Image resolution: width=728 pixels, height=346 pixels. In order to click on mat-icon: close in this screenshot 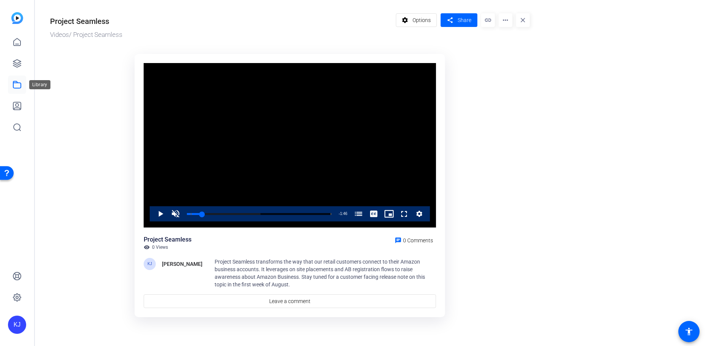, I will do `click(523, 20)`.